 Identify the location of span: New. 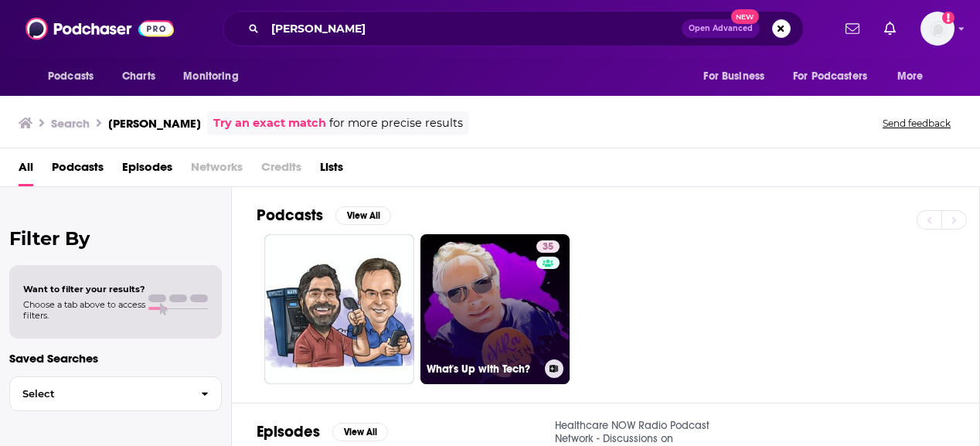
(745, 16).